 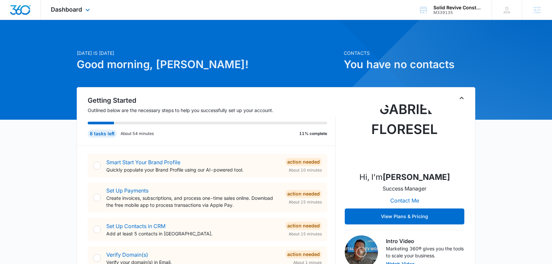 I want to click on span: About 10 minutes, so click(x=305, y=170).